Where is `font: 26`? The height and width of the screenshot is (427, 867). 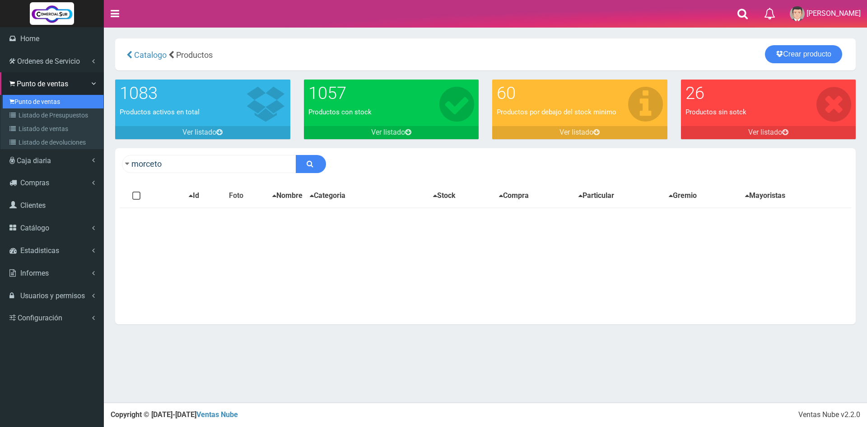
font: 26 is located at coordinates (695, 93).